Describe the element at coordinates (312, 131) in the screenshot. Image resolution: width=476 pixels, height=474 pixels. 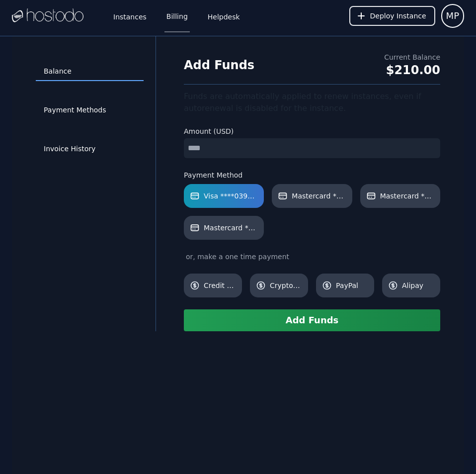
I see `label: Amount (USD)` at that location.